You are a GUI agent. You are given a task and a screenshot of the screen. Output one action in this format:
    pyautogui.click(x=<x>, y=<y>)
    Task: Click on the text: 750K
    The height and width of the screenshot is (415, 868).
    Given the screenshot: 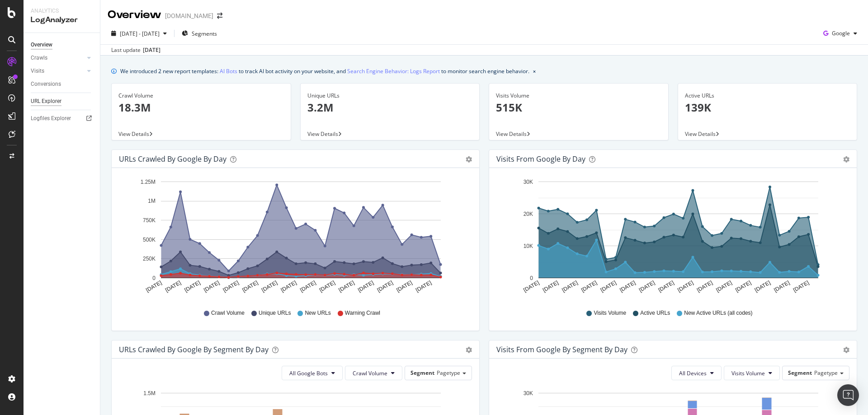 What is the action you would take?
    pyautogui.click(x=149, y=220)
    